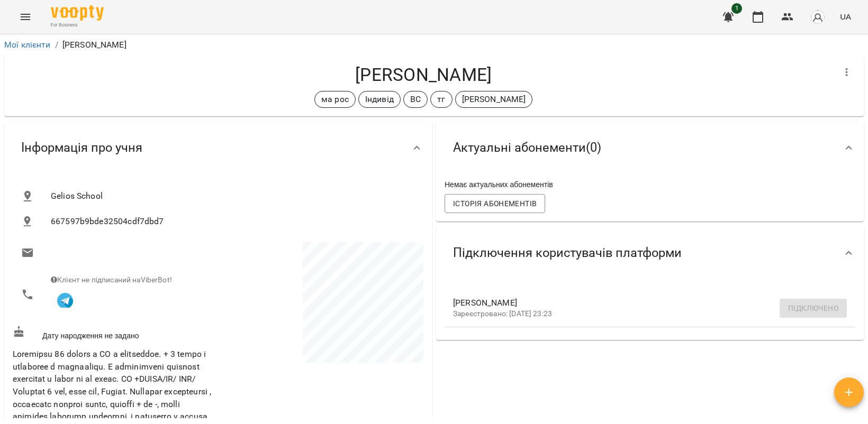 This screenshot has height=424, width=868. I want to click on div: ма рос, so click(335, 99).